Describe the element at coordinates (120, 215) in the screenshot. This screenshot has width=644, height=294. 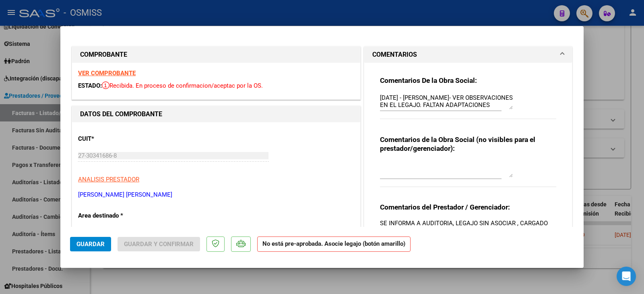
I see `p: Area destinado *` at that location.